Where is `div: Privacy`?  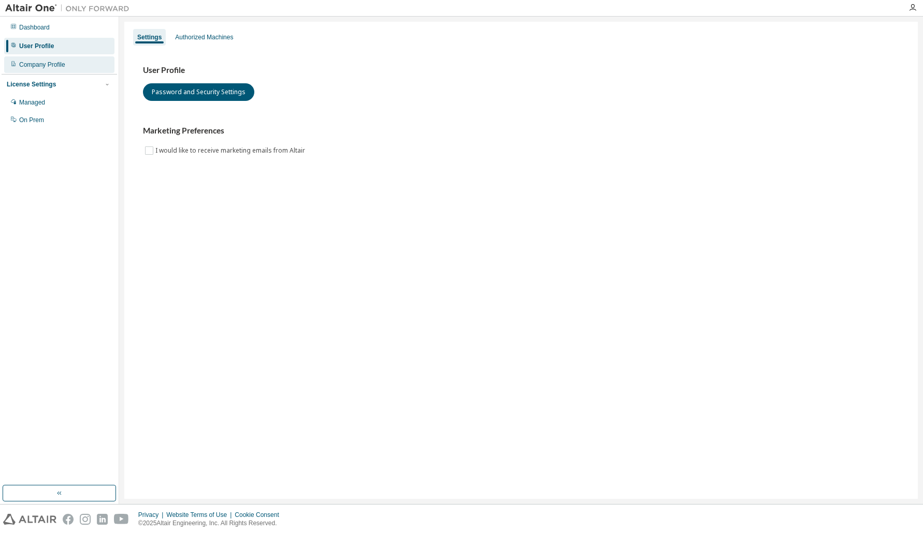 div: Privacy is located at coordinates (152, 515).